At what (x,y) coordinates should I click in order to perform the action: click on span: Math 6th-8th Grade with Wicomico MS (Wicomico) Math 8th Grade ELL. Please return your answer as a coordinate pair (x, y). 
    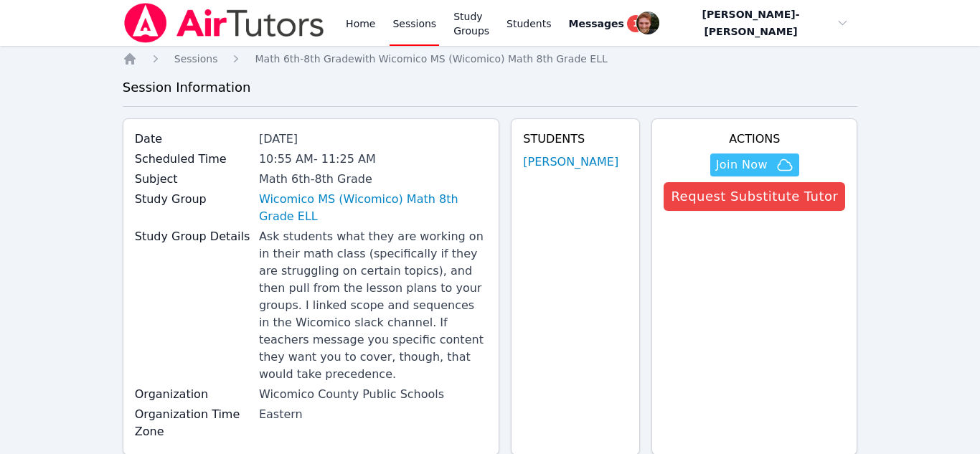
    Looking at the image, I should click on (430, 58).